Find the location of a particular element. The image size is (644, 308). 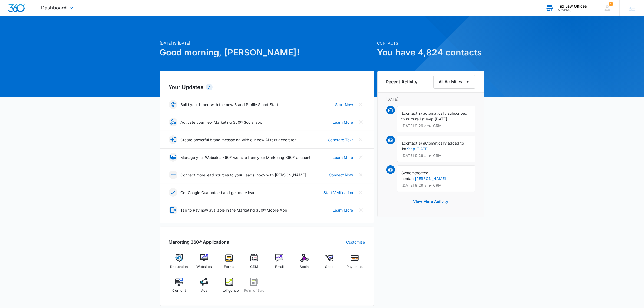

a: Customize is located at coordinates (355, 242).